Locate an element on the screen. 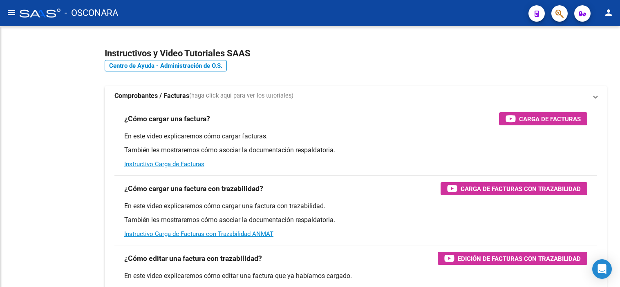 This screenshot has width=620, height=287. a: Centro de Ayuda - Administración de O.S. is located at coordinates (165, 66).